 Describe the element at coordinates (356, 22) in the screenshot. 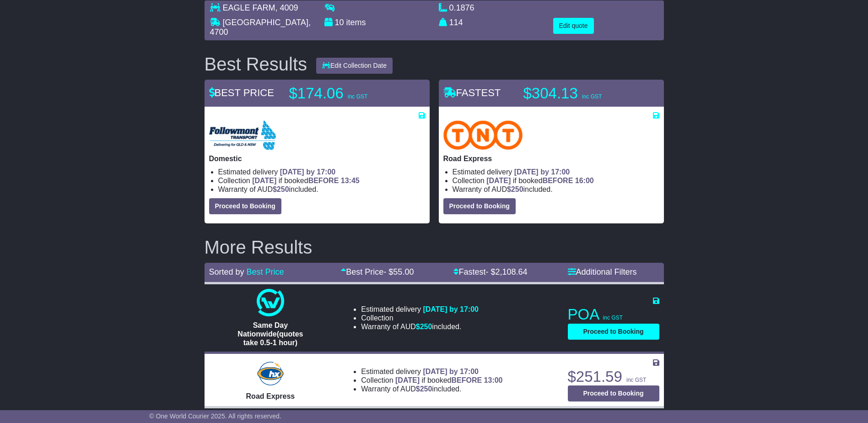

I see `span: items` at that location.